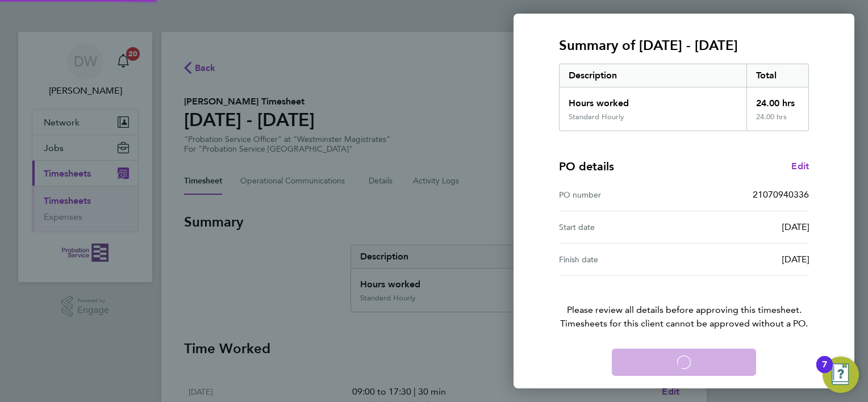 The height and width of the screenshot is (402, 868). I want to click on div: Summary of 15 - 21 Sep 2025, so click(684, 97).